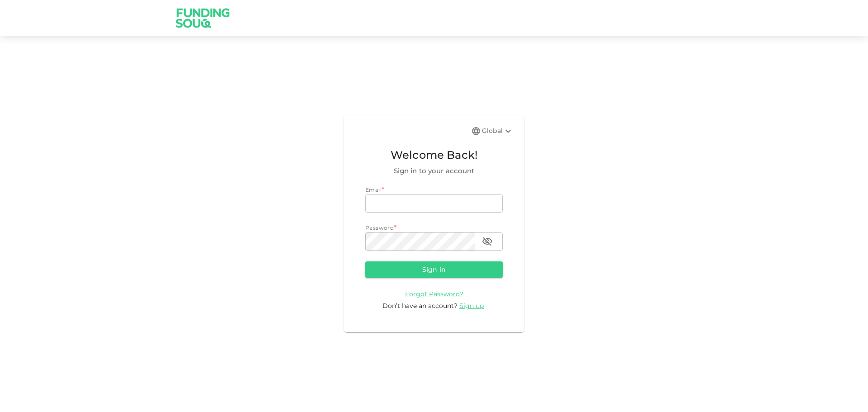 The width and height of the screenshot is (868, 412). Describe the element at coordinates (472, 306) in the screenshot. I see `span: Sign up` at that location.